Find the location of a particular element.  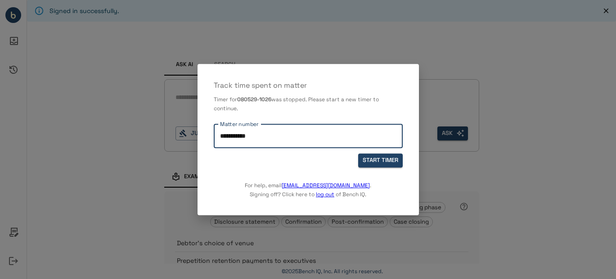

button: START TIMER is located at coordinates (380, 160).